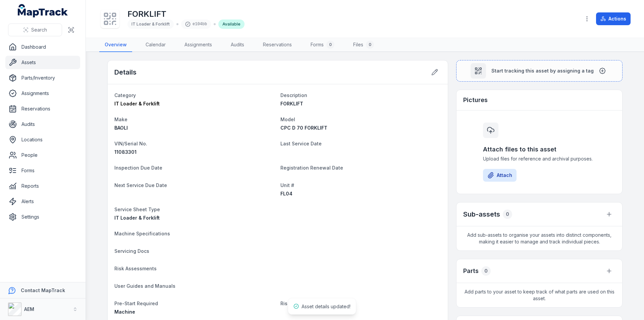  Describe the element at coordinates (300, 143) in the screenshot. I see `span: Last Service Date` at that location.